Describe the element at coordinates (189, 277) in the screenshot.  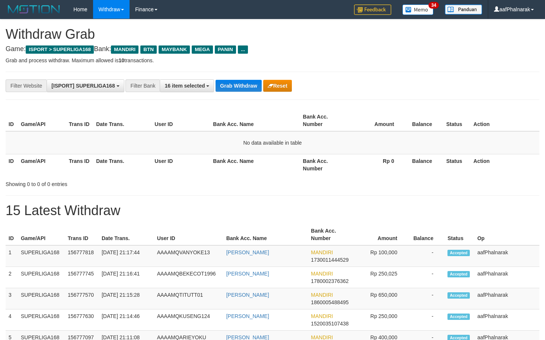
I see `td: AAAAMQBEKECOT1996` at that location.